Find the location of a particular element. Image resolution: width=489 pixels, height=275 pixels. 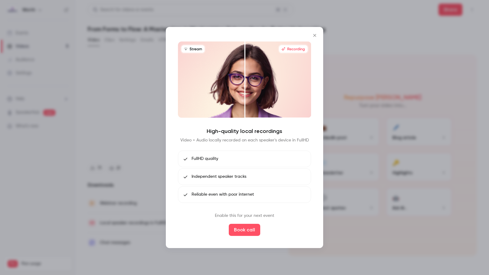

button: Close is located at coordinates (315, 35).